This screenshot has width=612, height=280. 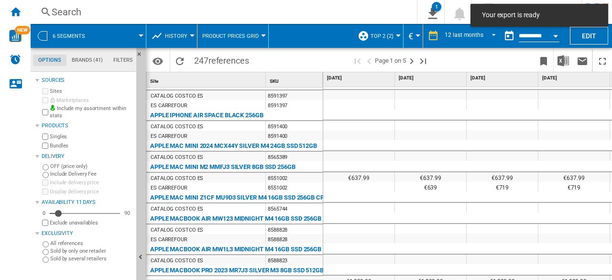 I want to click on button: First page, so click(x=358, y=60).